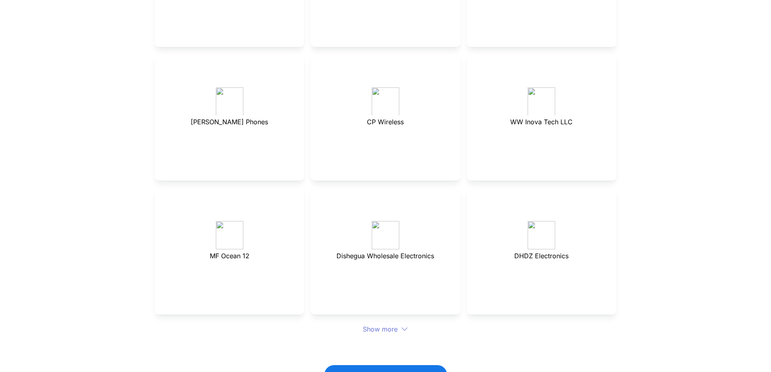 Image resolution: width=771 pixels, height=372 pixels. I want to click on div: Show more, so click(386, 329).